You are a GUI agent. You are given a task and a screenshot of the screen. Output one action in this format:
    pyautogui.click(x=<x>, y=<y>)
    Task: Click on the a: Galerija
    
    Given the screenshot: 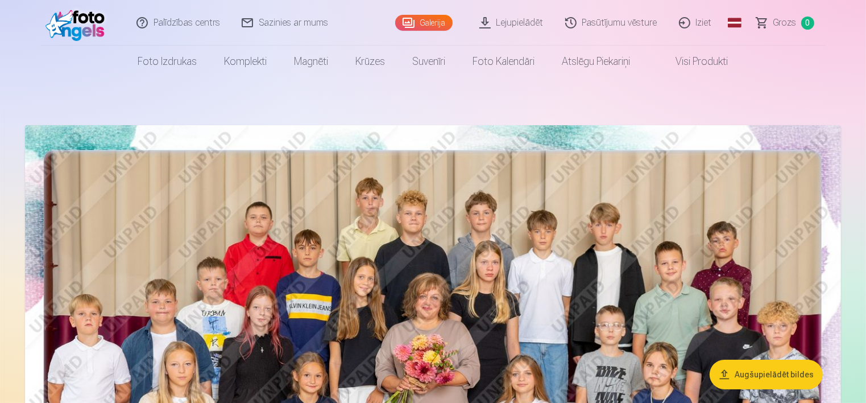 What is the action you would take?
    pyautogui.click(x=424, y=23)
    